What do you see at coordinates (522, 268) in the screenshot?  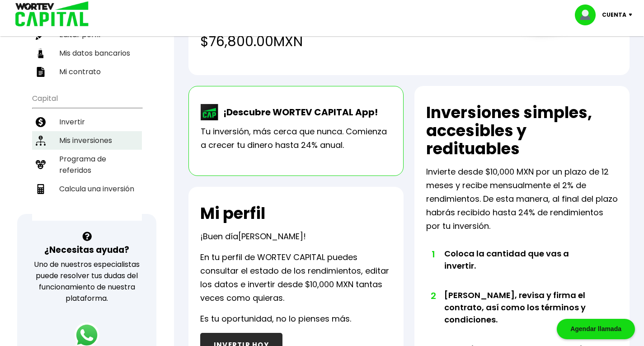 I see `li: Coloca la cantidad que vas a invertir.` at bounding box center [522, 268].